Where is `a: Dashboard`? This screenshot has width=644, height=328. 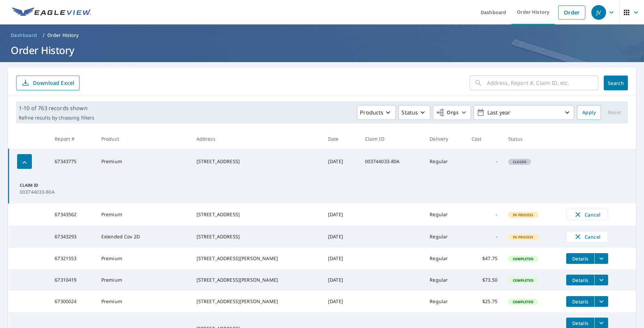
a: Dashboard is located at coordinates (24, 35).